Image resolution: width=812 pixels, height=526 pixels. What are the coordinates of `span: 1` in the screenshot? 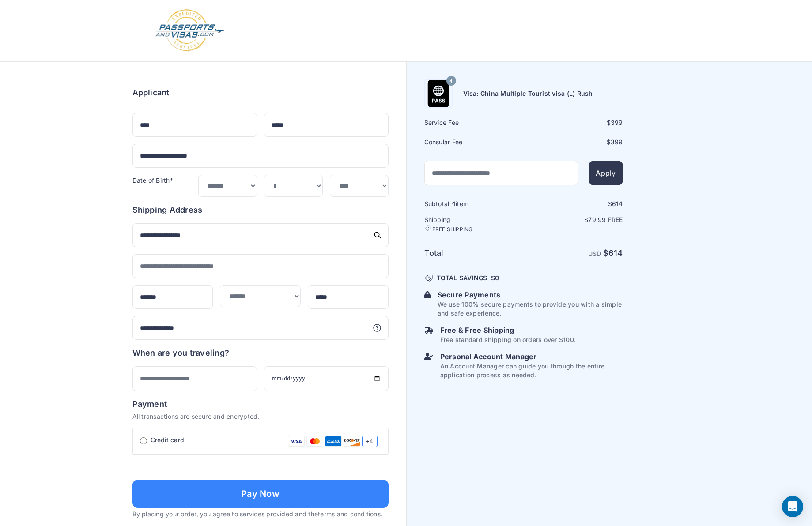 It's located at (454, 203).